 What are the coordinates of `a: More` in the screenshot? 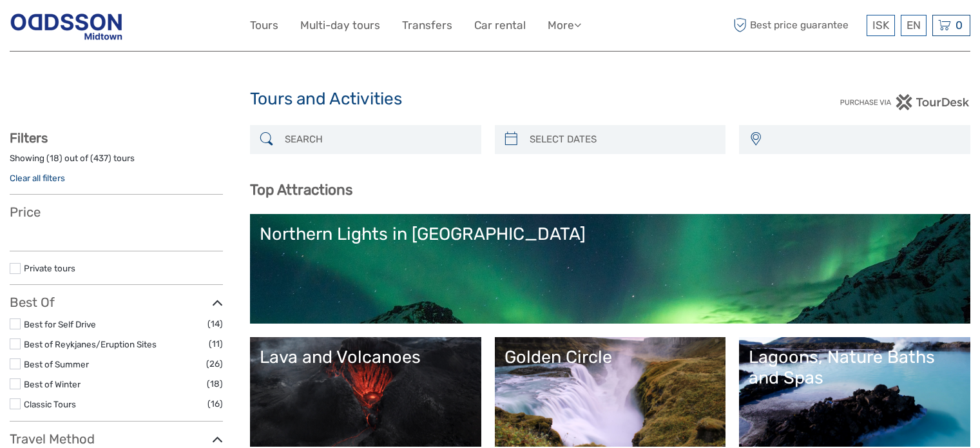 It's located at (564, 25).